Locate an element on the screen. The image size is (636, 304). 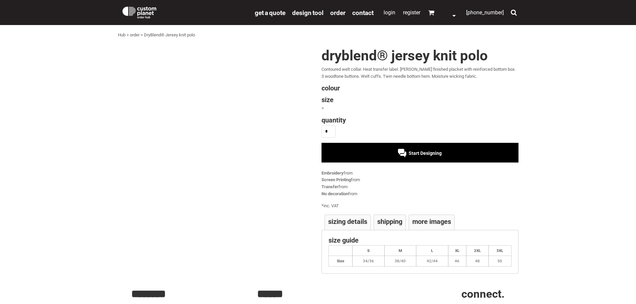
a: Embroidery is located at coordinates (333, 173).